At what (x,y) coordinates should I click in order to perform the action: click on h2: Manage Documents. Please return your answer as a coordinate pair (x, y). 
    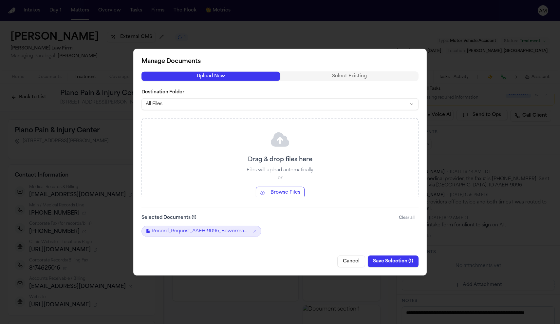
    Looking at the image, I should click on (280, 61).